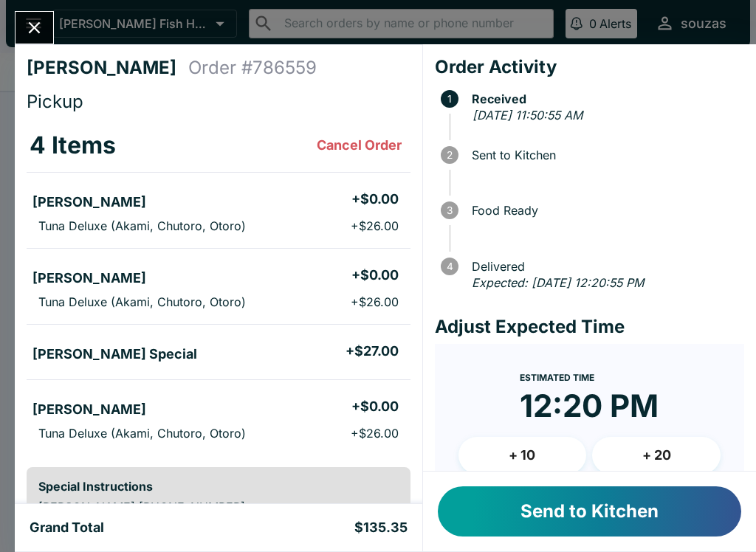  Describe the element at coordinates (604, 99) in the screenshot. I see `span: Received` at that location.